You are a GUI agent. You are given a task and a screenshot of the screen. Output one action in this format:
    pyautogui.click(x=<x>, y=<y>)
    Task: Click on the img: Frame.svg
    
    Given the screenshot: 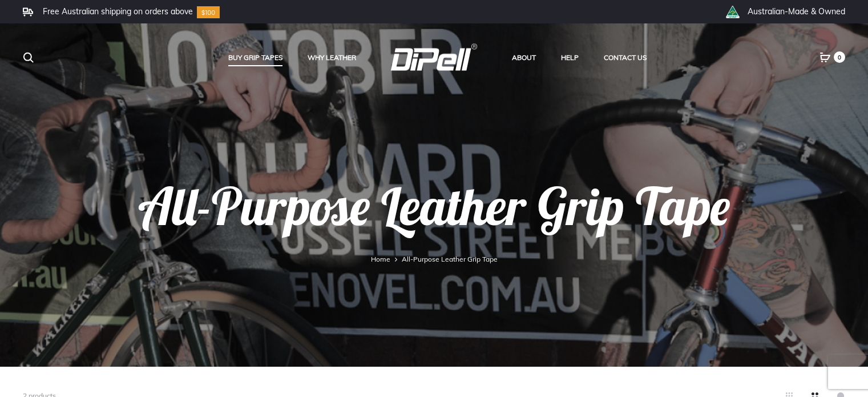 What is the action you would take?
    pyautogui.click(x=28, y=12)
    